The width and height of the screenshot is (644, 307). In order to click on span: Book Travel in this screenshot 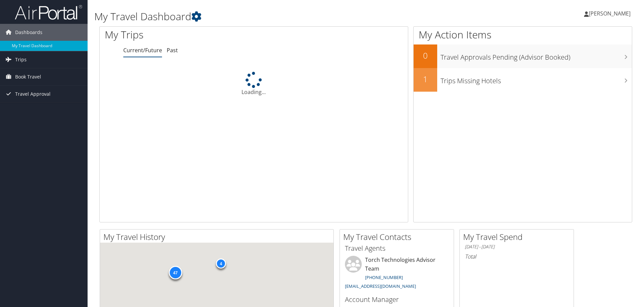, I will do `click(28, 77)`.